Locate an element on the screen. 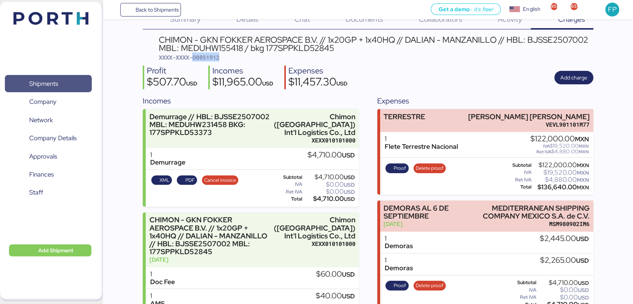 This screenshot has height=304, width=633. span: Chat is located at coordinates (302, 19).